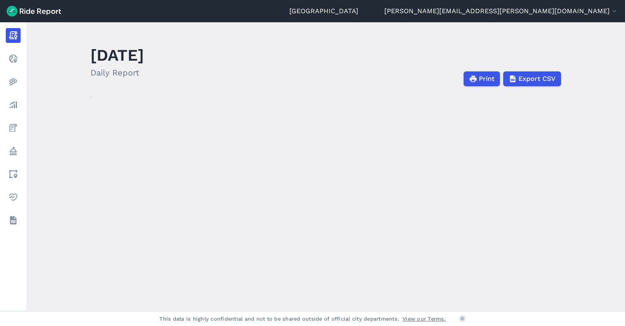 This screenshot has height=326, width=625. I want to click on a: Fees, so click(13, 128).